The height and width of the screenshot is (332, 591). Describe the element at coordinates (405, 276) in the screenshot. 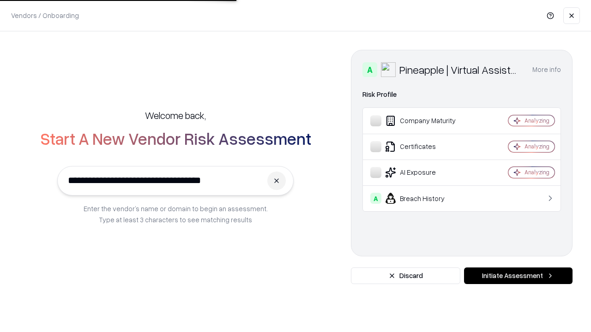

I see `button: Discard` at that location.